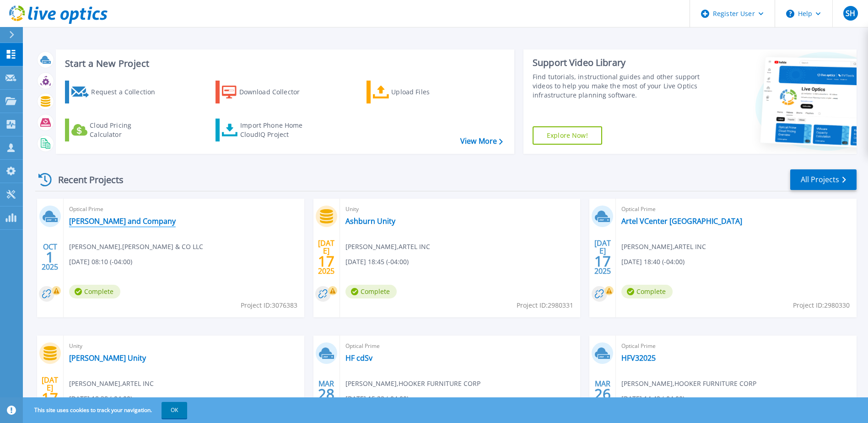 This screenshot has height=423, width=868. Describe the element at coordinates (428, 92) in the screenshot. I see `div: Upload Files` at that location.